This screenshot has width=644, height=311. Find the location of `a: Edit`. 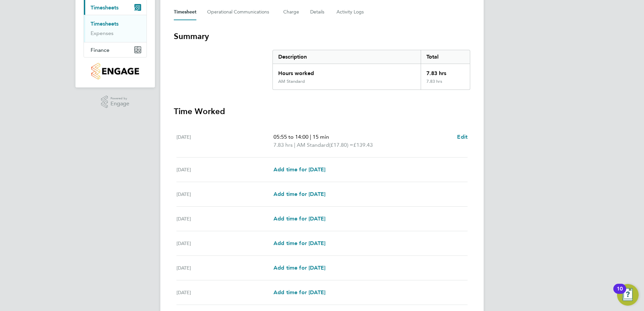

a: Edit is located at coordinates (462, 137).